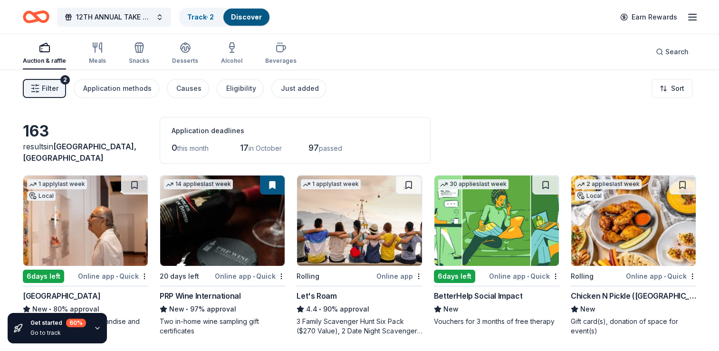 Image resolution: width=719 pixels, height=351 pixels. I want to click on div: Application deadlines, so click(295, 131).